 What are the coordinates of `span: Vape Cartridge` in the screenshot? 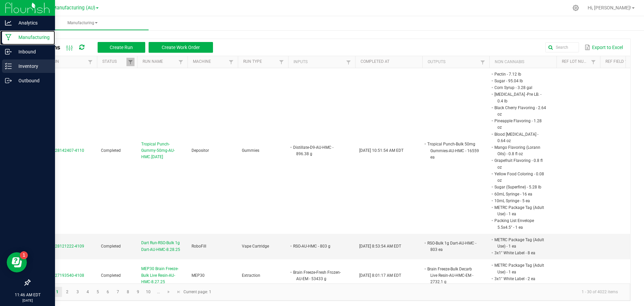 It's located at (255, 246).